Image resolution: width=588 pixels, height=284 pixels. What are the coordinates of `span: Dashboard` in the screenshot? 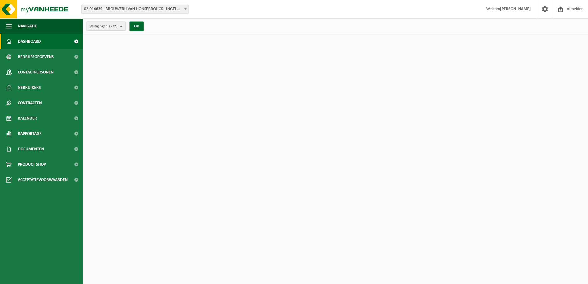 It's located at (29, 42).